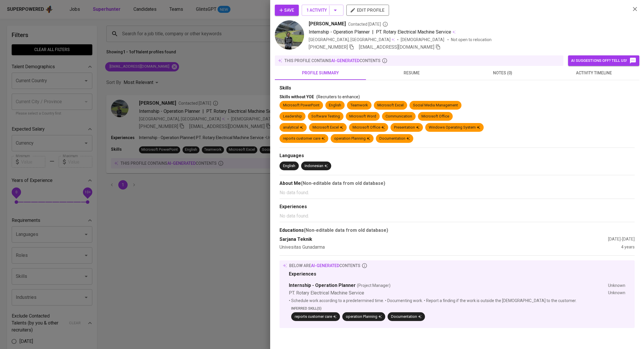 This screenshot has height=349, width=644. I want to click on p: this profile contains contents, so click(332, 61).